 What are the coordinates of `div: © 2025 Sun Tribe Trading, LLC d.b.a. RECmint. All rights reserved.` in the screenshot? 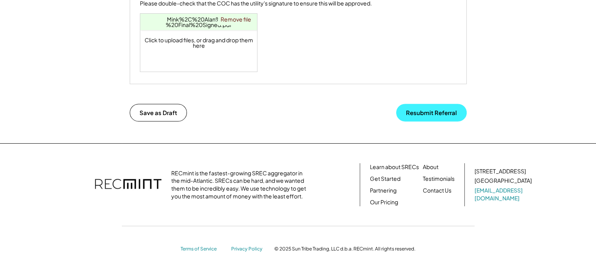 It's located at (345, 249).